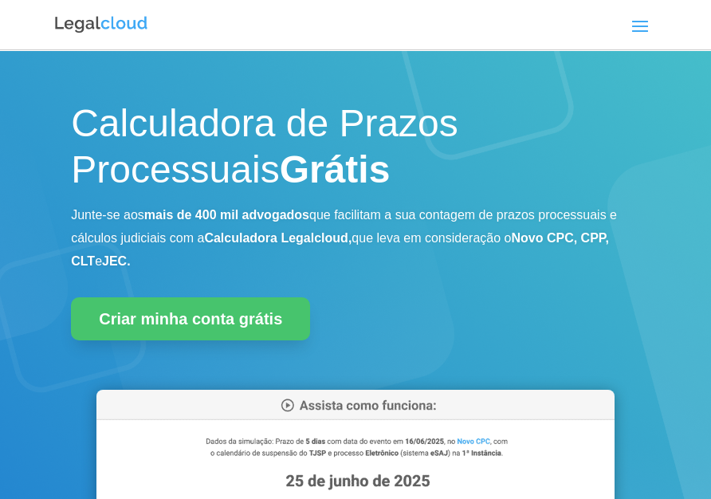 The image size is (711, 499). Describe the element at coordinates (101, 25) in the screenshot. I see `img: Logo da Legalcloud` at that location.